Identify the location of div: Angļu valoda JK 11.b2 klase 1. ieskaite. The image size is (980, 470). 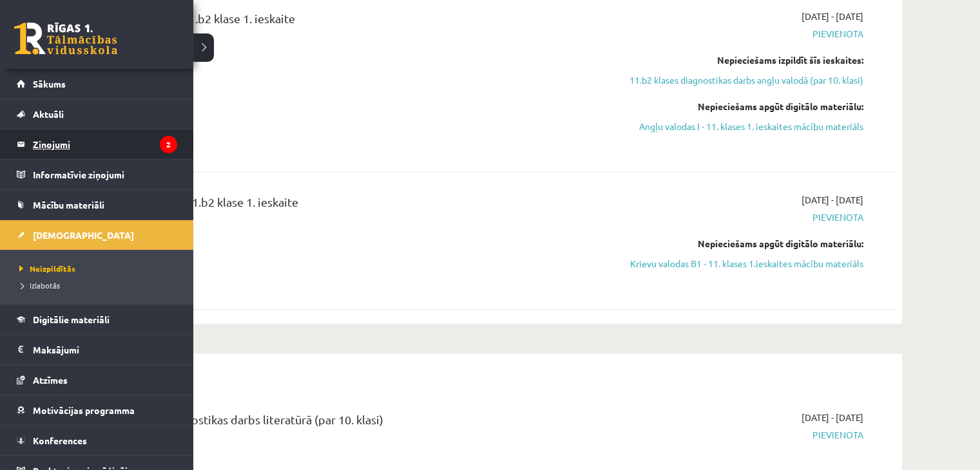
(349, 21).